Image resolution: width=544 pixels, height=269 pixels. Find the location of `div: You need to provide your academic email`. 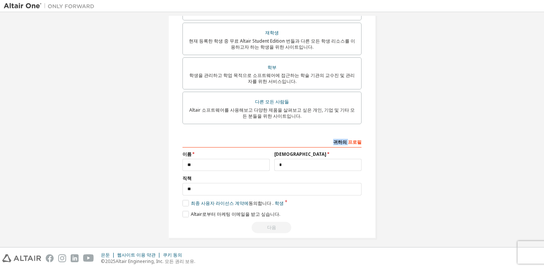

div: You need to provide your academic email is located at coordinates (272, 228).